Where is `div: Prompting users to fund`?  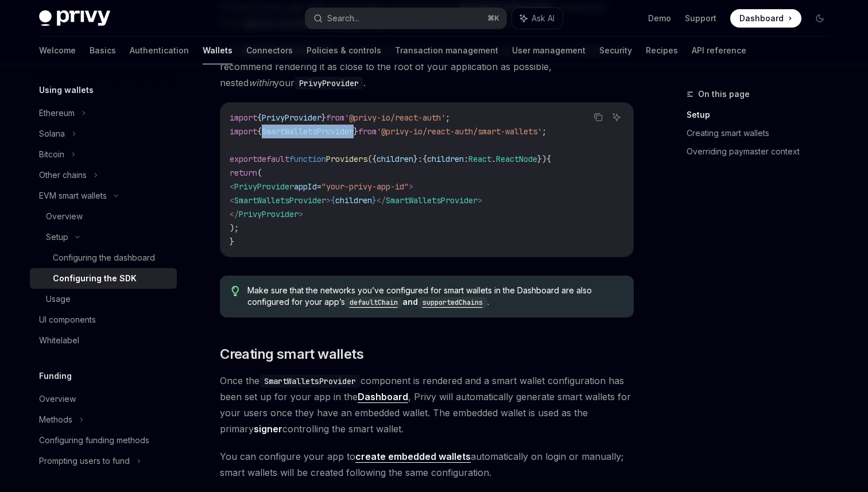
div: Prompting users to fund is located at coordinates (85, 461).